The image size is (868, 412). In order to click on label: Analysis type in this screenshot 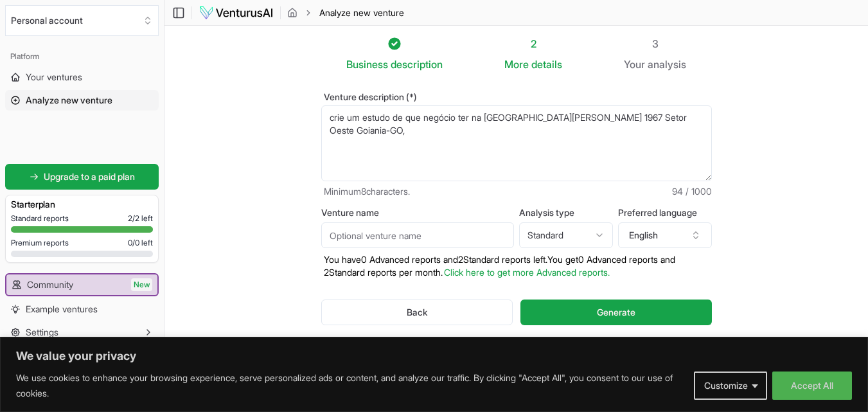, I will do `click(566, 213)`.